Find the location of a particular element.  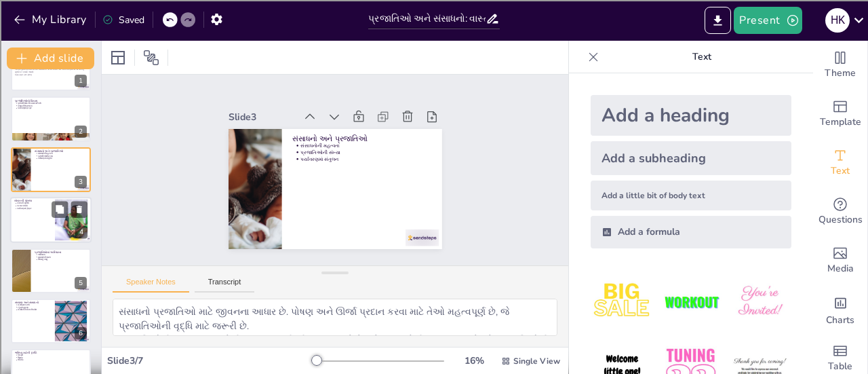

span: Table is located at coordinates (841, 367).